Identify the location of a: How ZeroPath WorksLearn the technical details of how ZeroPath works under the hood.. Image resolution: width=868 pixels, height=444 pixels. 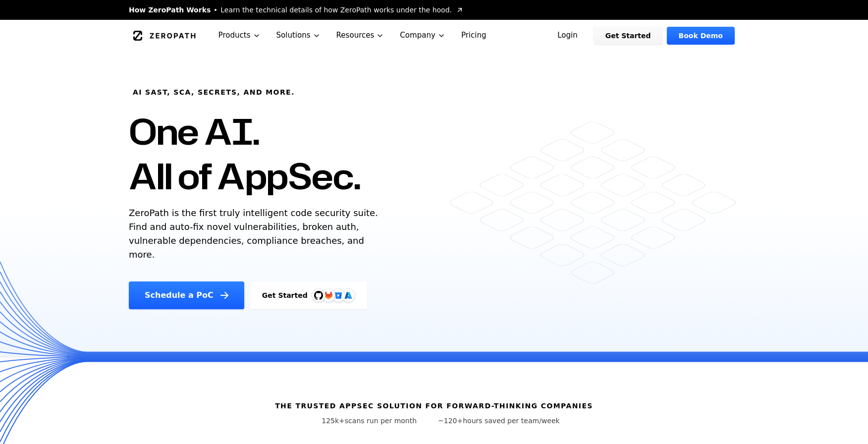
(296, 10).